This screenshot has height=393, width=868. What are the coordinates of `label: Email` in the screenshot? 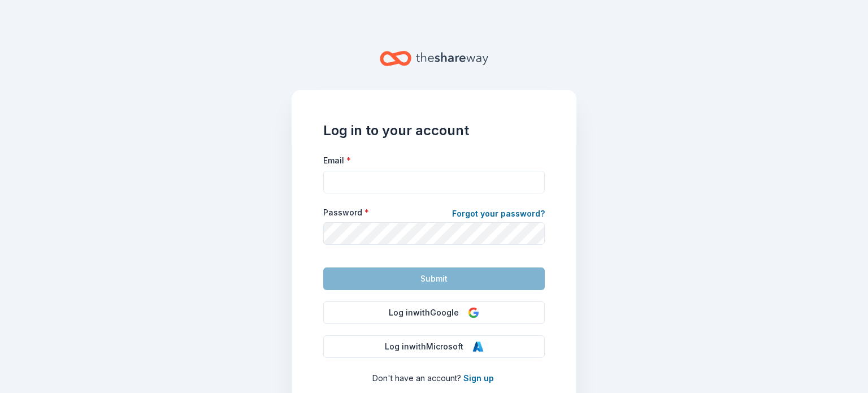 It's located at (337, 160).